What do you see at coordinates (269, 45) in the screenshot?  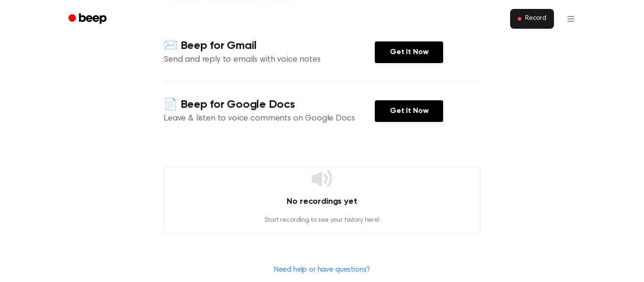 I see `h4: ✉️ Beep for Gmail` at bounding box center [269, 45].